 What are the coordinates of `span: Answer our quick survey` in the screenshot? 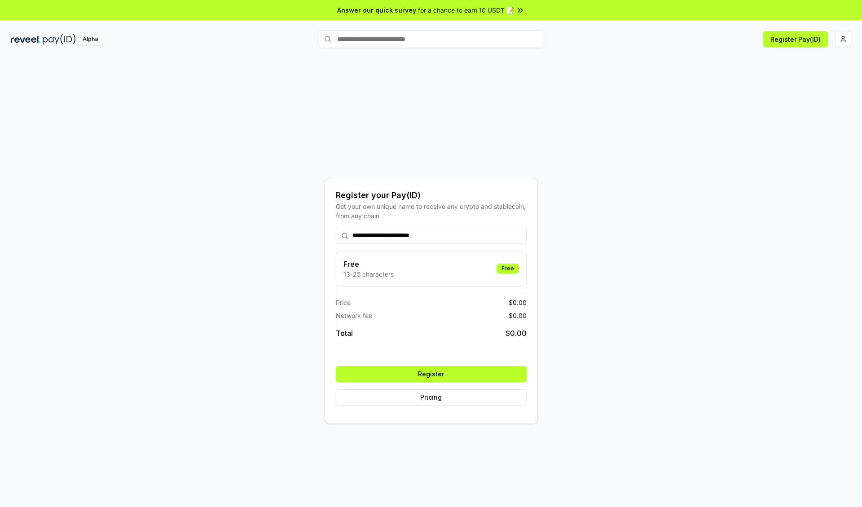 It's located at (377, 10).